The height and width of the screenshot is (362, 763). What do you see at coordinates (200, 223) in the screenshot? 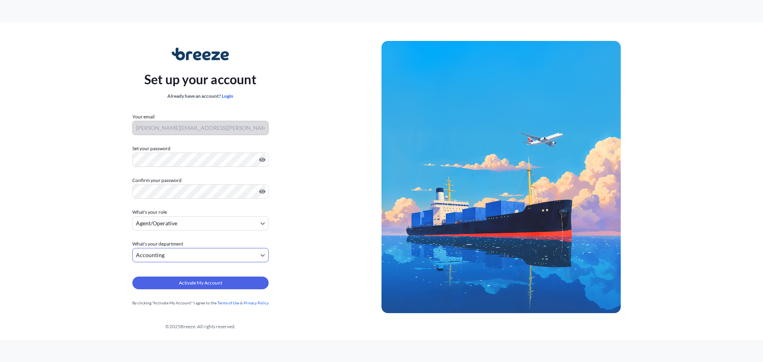
I see `button: Agent/Operative` at bounding box center [200, 223].